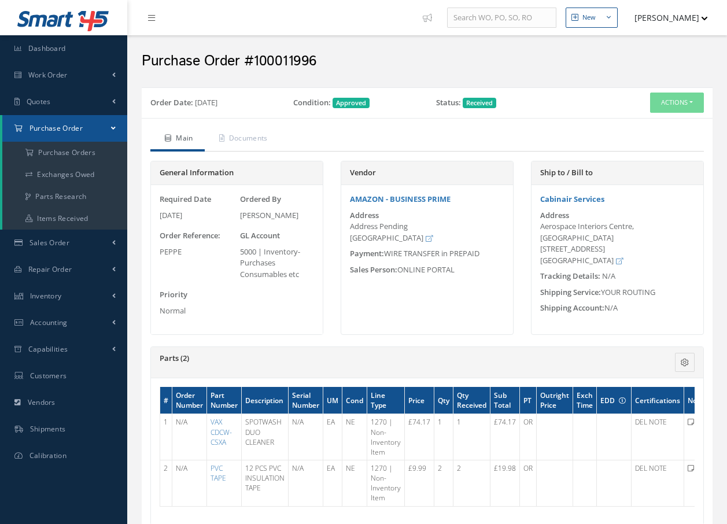  What do you see at coordinates (555, 400) in the screenshot?
I see `th: Outright Price` at bounding box center [555, 400].